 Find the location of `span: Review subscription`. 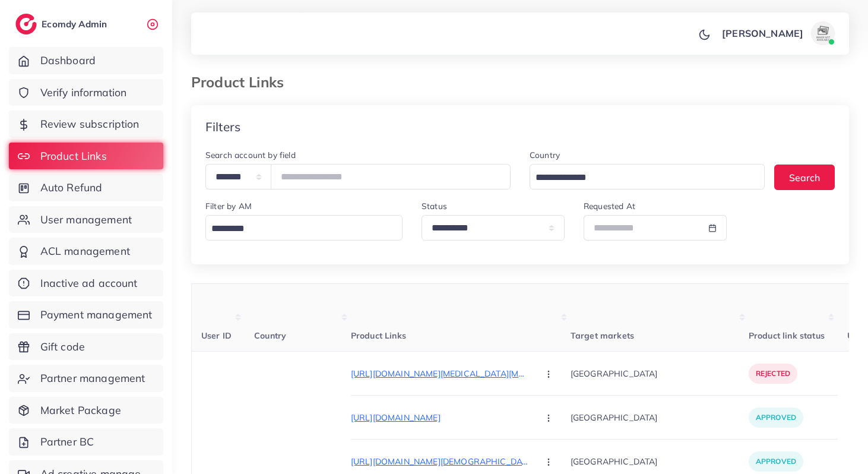

span: Review subscription is located at coordinates (90, 124).